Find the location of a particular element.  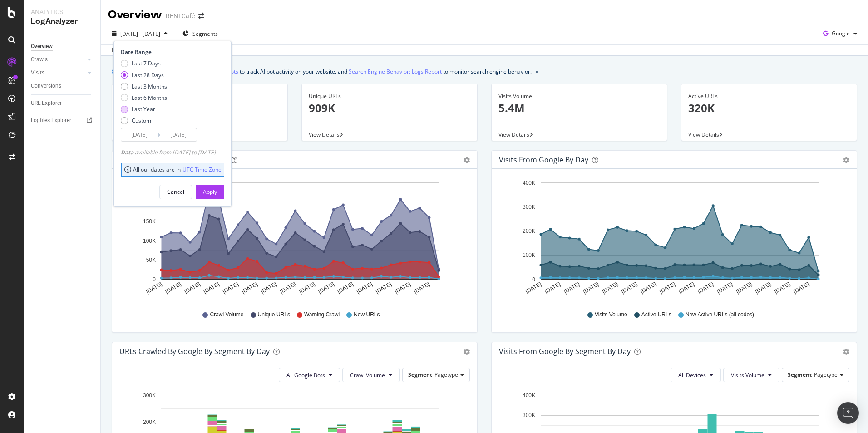

div: URLs Crawled by Google By Segment By Day is located at coordinates (195, 351).